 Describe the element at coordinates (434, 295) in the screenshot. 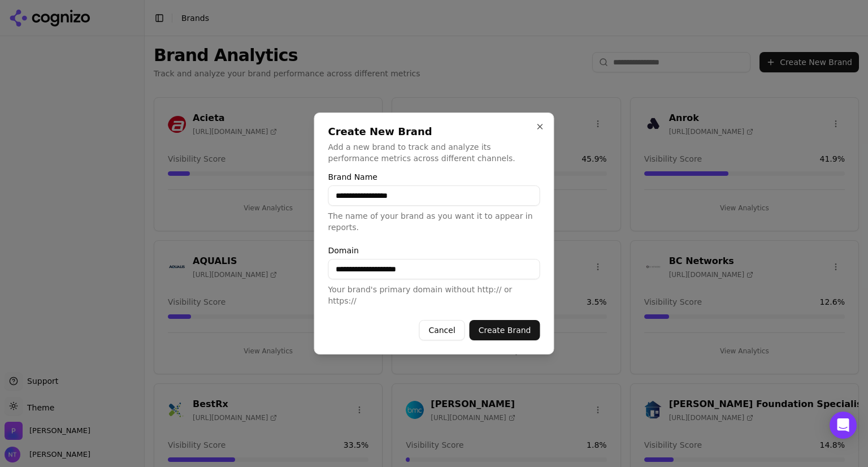

I see `p: Your brand's primary domain without http:// or https://` at that location.